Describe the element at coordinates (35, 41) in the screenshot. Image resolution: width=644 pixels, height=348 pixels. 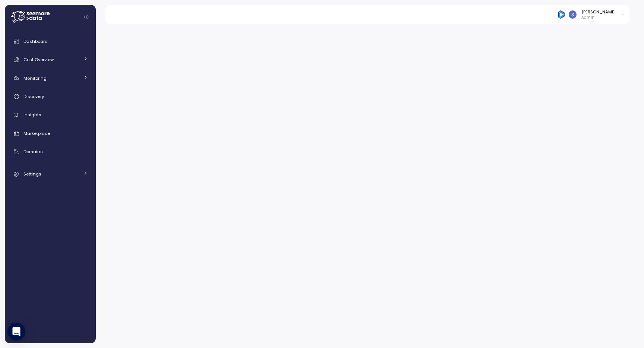
I see `span: Dashboard` at that location.